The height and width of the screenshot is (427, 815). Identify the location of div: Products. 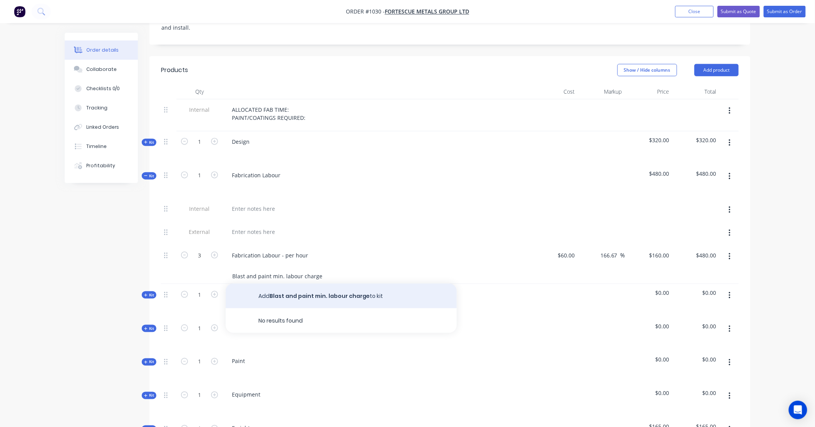
(174, 70).